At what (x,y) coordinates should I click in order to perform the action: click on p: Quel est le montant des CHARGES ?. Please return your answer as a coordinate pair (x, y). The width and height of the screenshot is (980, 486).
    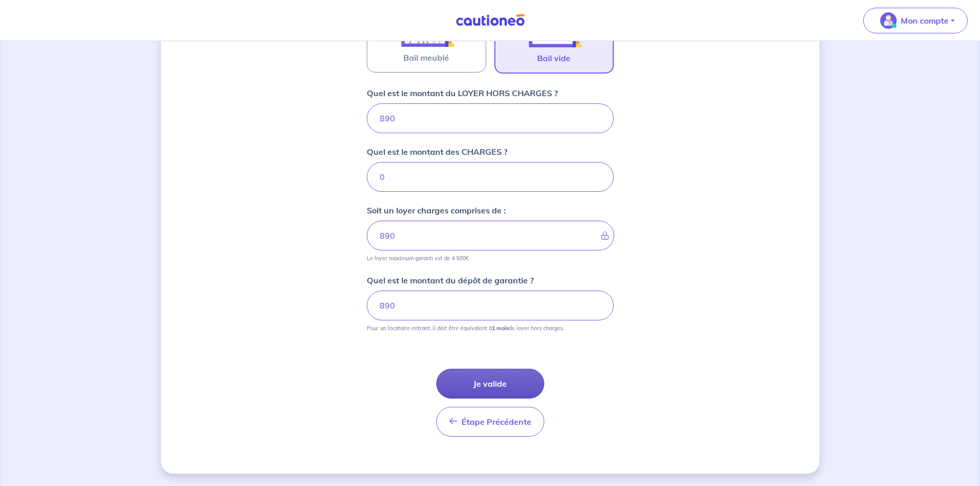
    Looking at the image, I should click on (436, 152).